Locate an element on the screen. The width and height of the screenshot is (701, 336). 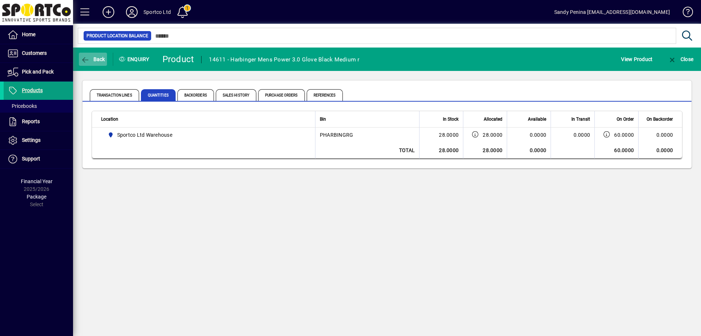
td: Total is located at coordinates (367, 150).